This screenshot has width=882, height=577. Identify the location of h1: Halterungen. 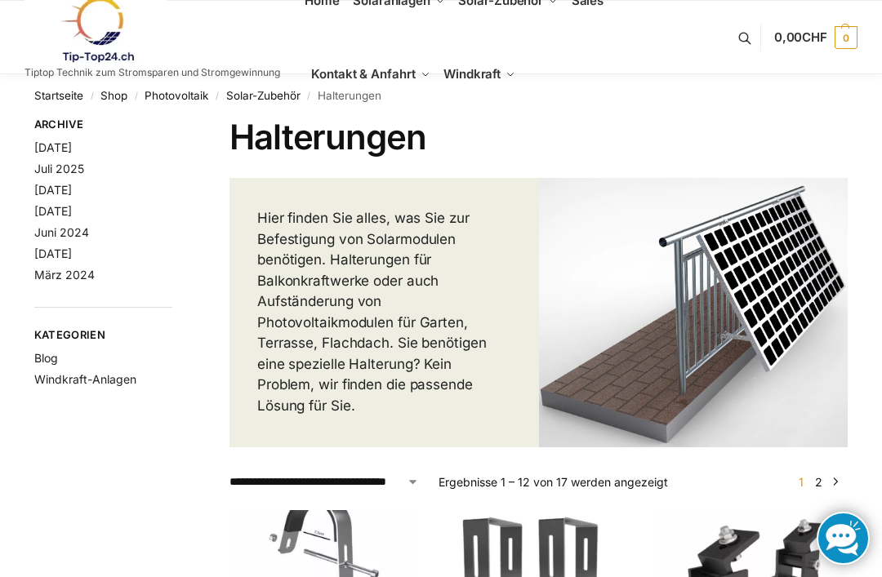
(538, 137).